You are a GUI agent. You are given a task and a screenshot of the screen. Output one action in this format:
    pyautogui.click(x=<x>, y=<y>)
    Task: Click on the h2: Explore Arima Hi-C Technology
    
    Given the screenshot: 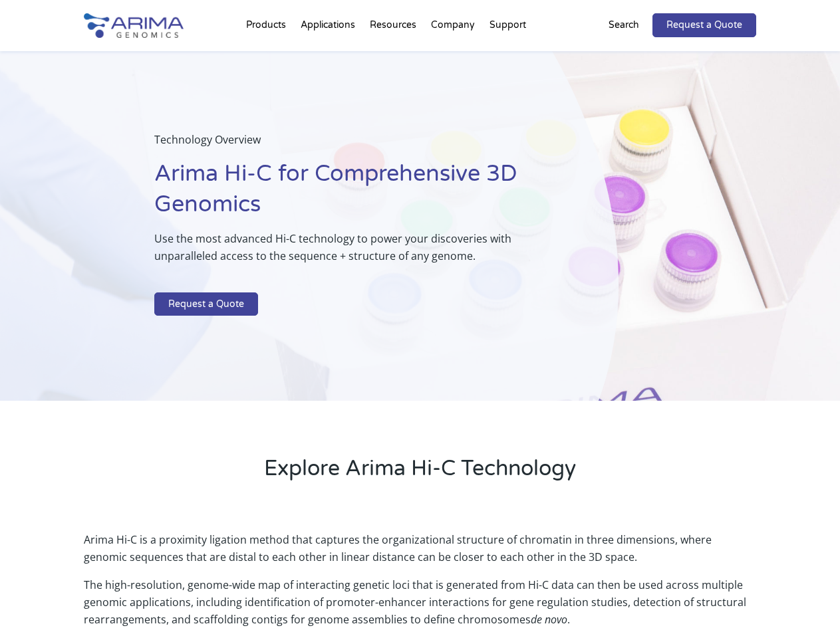 What is the action you would take?
    pyautogui.click(x=420, y=474)
    